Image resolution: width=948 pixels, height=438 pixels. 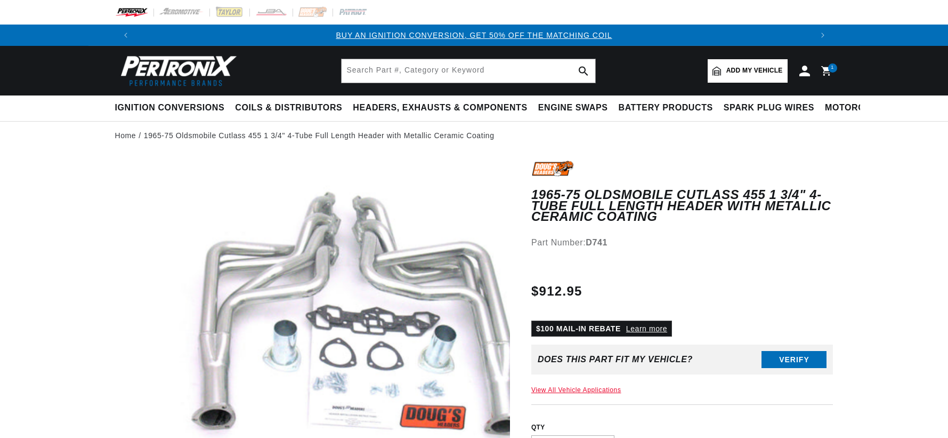 I want to click on div: 1 of 3, so click(x=474, y=35).